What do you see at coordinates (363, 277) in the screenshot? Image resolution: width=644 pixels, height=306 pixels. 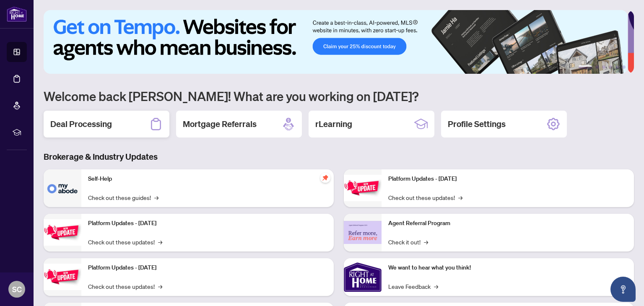 I see `img: We want to hear what you think!` at bounding box center [363, 277].